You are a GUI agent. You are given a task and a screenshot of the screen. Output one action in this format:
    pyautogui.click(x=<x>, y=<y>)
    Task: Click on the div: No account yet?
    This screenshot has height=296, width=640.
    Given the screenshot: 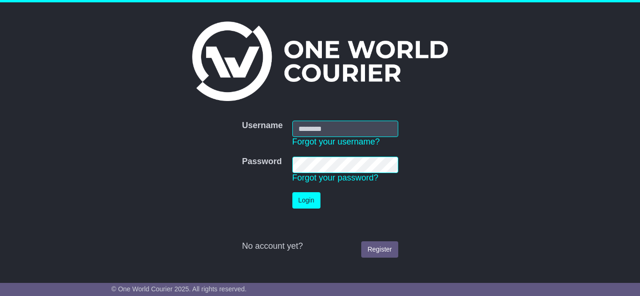 What is the action you would take?
    pyautogui.click(x=319, y=247)
    